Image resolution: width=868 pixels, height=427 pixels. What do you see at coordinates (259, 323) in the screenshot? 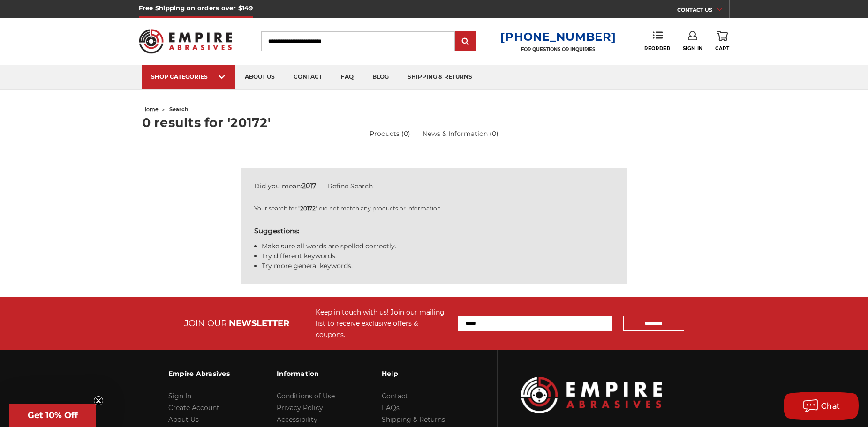
I see `span: NEWSLETTER` at bounding box center [259, 323].